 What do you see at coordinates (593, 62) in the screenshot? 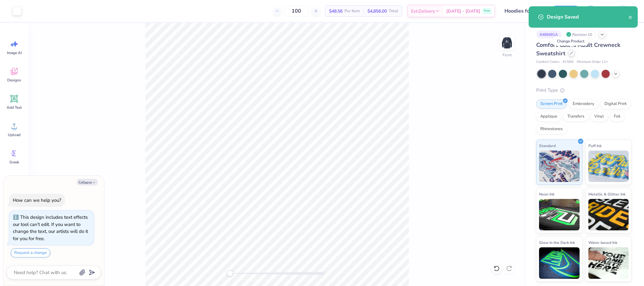
I see `span: Minimum Order: 12 +` at bounding box center [593, 62].